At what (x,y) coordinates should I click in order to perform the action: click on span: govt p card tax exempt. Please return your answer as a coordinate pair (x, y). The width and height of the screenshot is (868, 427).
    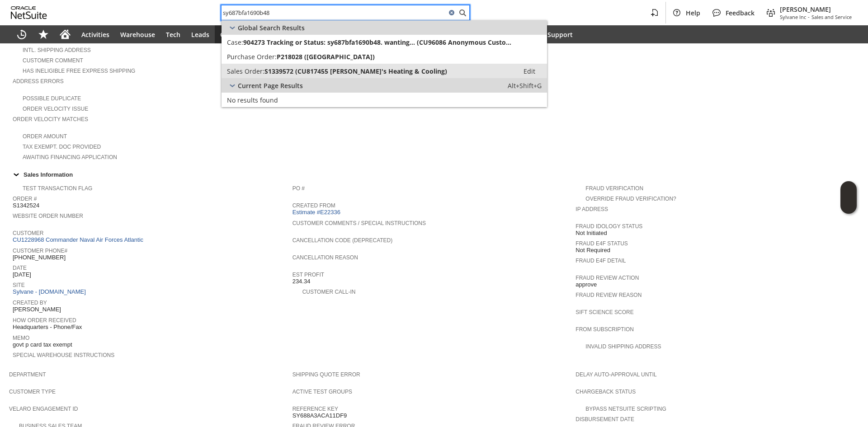
    Looking at the image, I should click on (42, 345).